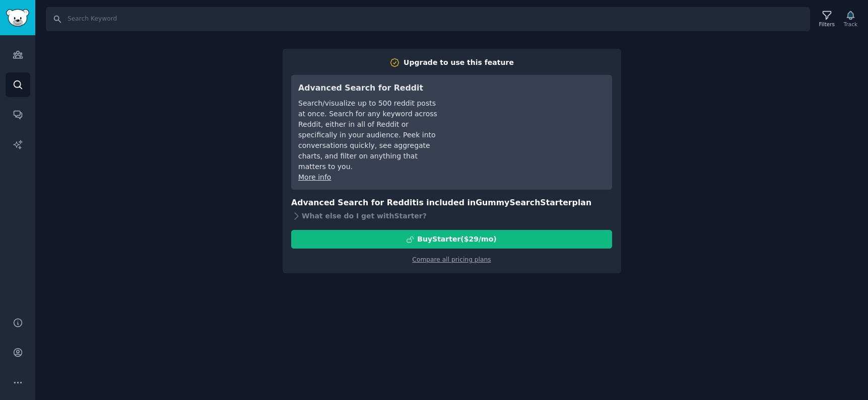 The height and width of the screenshot is (400, 868). Describe the element at coordinates (315, 177) in the screenshot. I see `a: More info` at that location.